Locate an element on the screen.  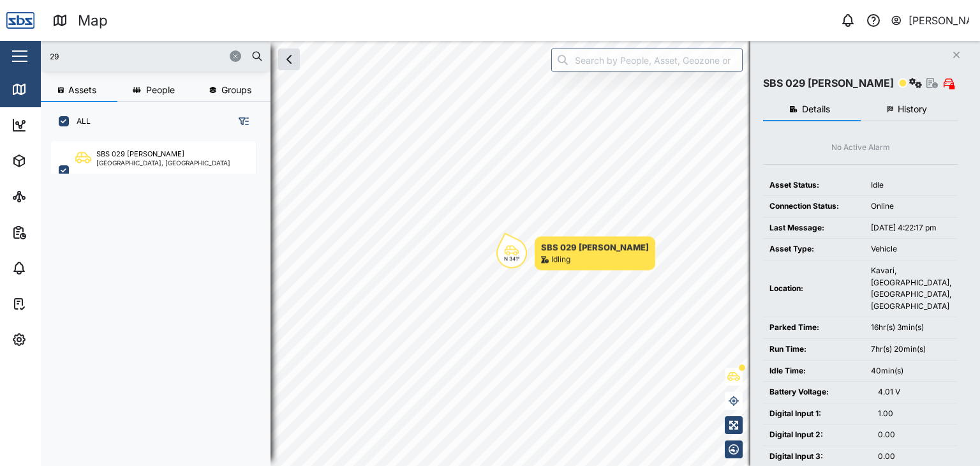
div: Map marker is located at coordinates (575, 253).